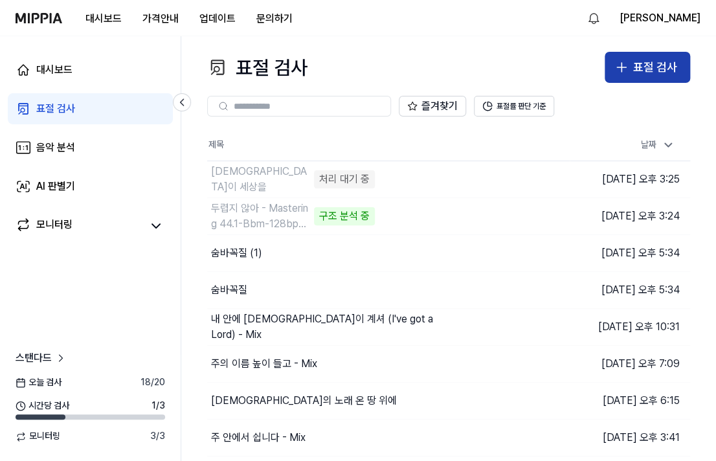  Describe the element at coordinates (275, 19) in the screenshot. I see `a: 문의하기` at that location.